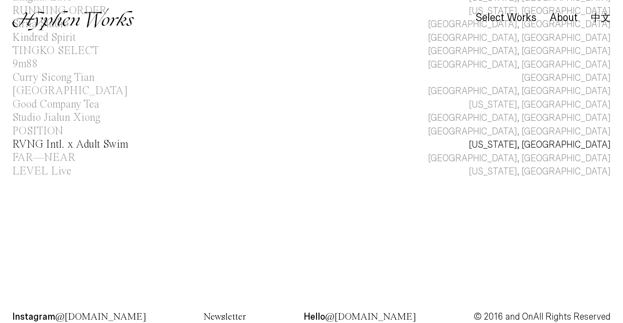  What do you see at coordinates (42, 171) in the screenshot?
I see `div: LEVEL Live` at bounding box center [42, 171].